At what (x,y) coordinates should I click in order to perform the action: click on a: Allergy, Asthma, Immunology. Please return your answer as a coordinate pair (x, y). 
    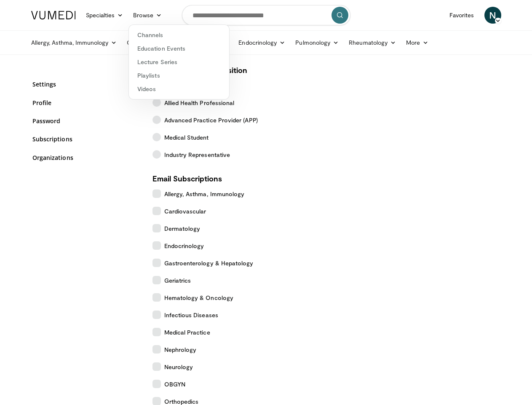
    Looking at the image, I should click on (74, 43).